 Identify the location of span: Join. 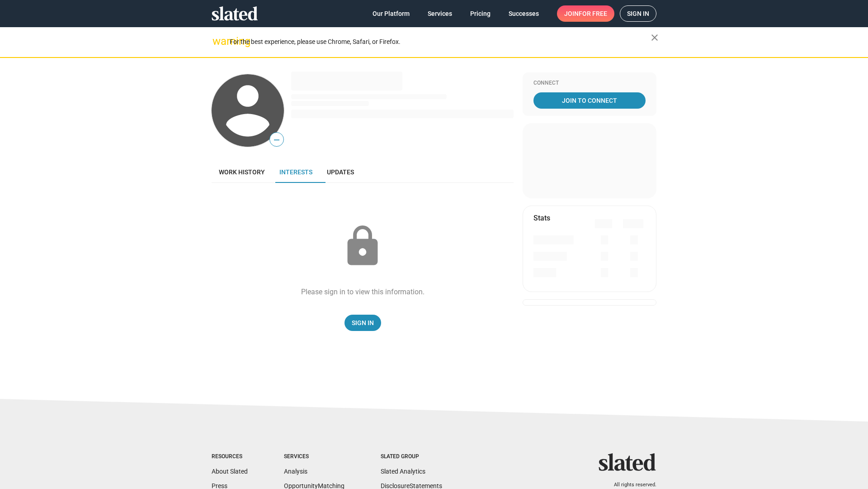
(585, 13).